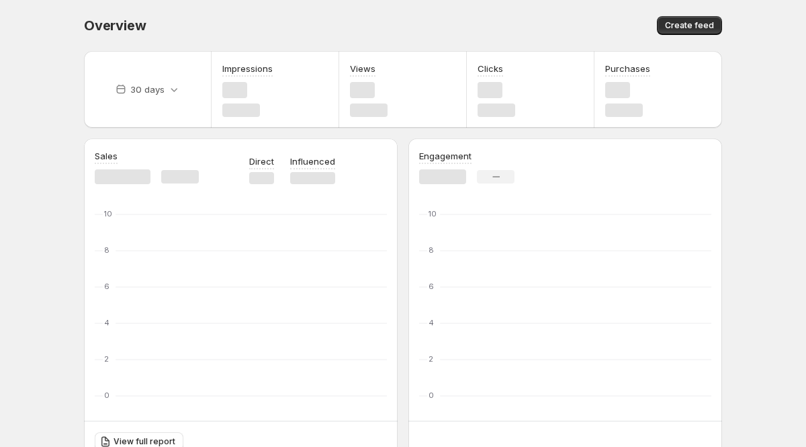  I want to click on p: Influenced, so click(313, 161).